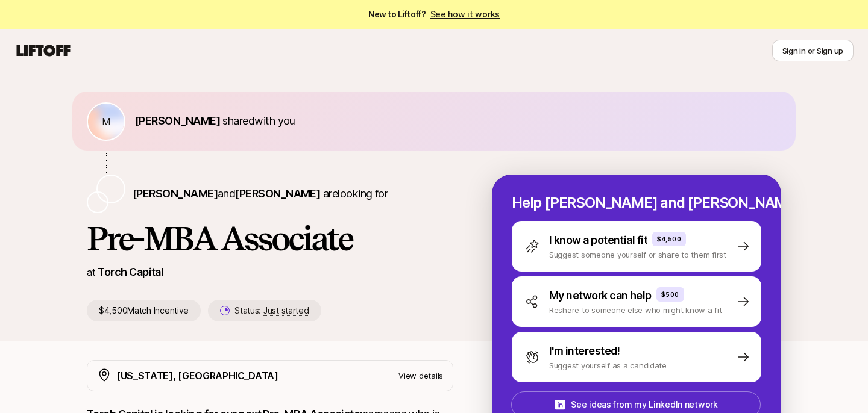 The width and height of the screenshot is (868, 413). I want to click on p: See ideas from my LinkedIn network, so click(644, 405).